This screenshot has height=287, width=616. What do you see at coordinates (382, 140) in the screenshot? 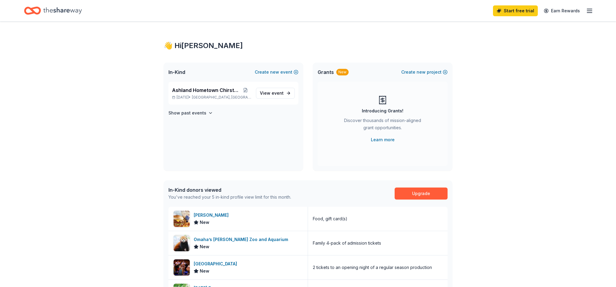
I see `a: Learn more` at bounding box center [382, 140].